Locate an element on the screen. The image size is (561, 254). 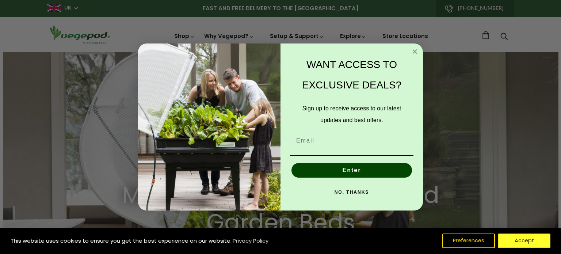
img: e9d03583-1bb1-490f-ad29-36751b3212ff.jpeg is located at coordinates (209, 127).